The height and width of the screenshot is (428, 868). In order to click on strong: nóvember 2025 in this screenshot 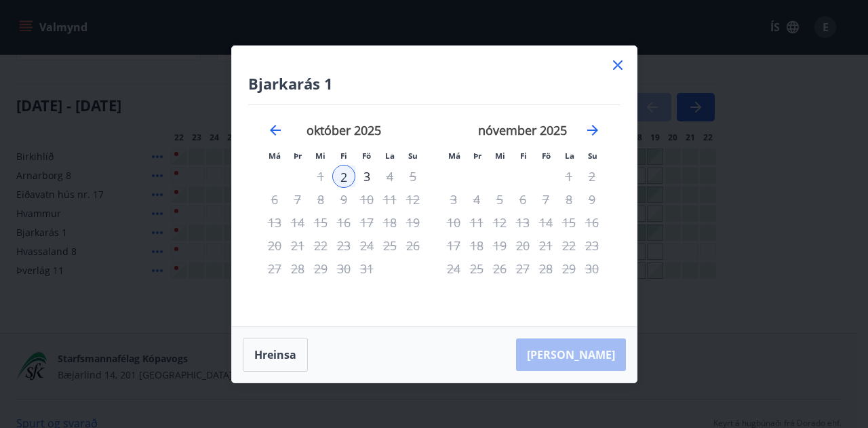, I will do `click(522, 131)`.